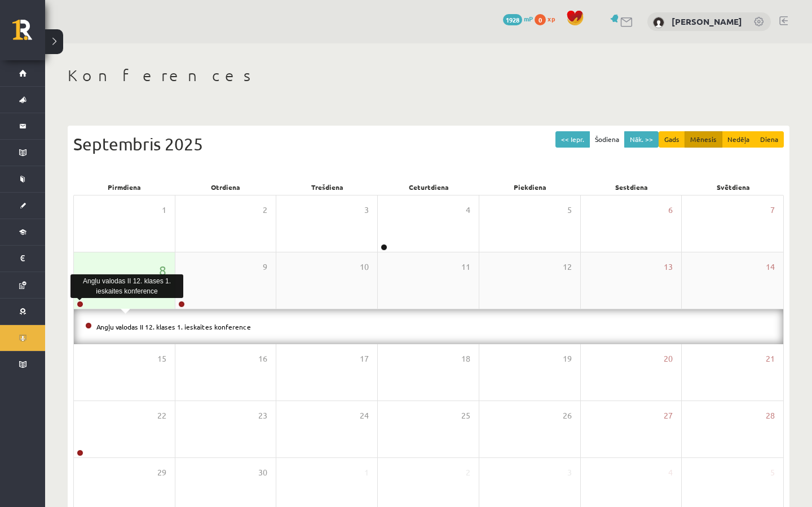 This screenshot has width=812, height=507. What do you see at coordinates (162, 416) in the screenshot?
I see `span: 22` at bounding box center [162, 416].